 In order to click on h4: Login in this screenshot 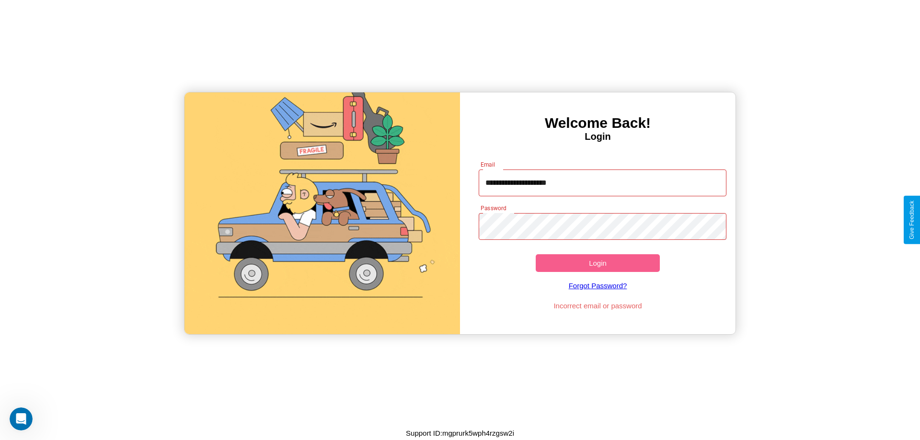, I will do `click(598, 137)`.